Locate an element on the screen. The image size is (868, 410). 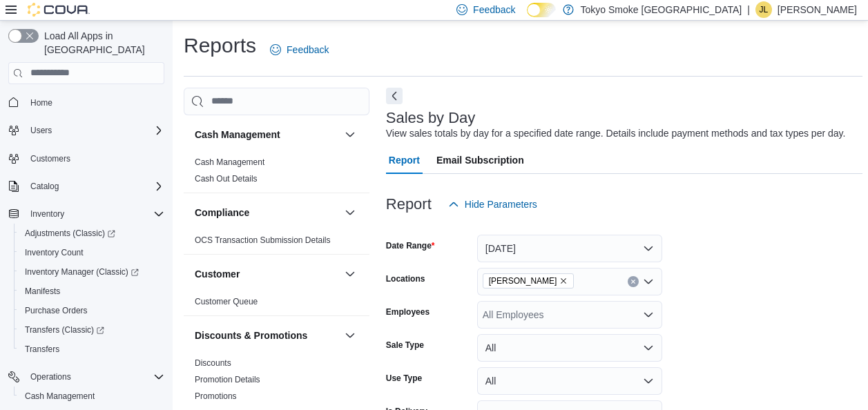
div: Compliance is located at coordinates (276, 243).